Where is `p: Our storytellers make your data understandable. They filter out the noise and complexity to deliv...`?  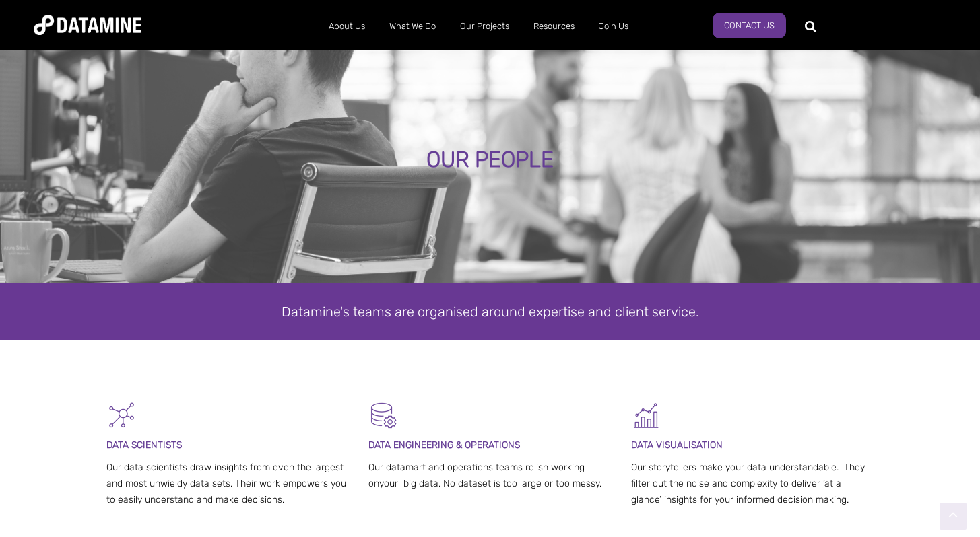
p: Our storytellers make your data understandable. They filter out the noise and complexity to deliv... is located at coordinates (752, 483).